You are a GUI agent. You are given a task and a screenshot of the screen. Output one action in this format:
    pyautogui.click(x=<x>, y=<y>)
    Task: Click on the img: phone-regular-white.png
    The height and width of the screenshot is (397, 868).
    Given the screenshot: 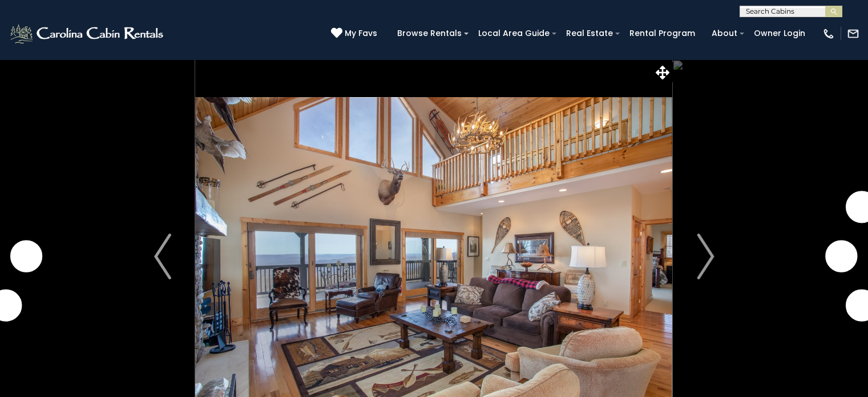 What is the action you would take?
    pyautogui.click(x=829, y=34)
    